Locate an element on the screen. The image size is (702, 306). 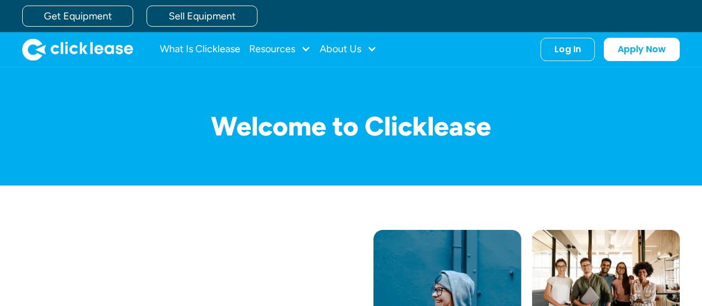
a: Sell Equipment is located at coordinates (202, 16).